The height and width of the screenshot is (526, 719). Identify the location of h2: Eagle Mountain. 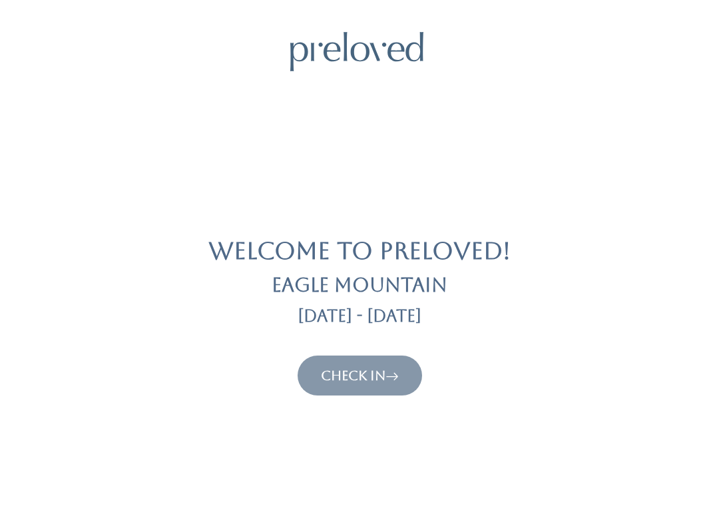
(359, 286).